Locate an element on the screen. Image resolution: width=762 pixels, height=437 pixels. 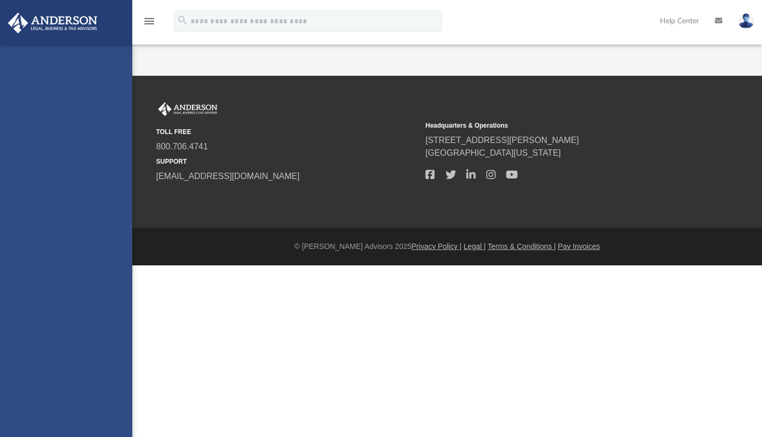
a: Terms & Conditions | is located at coordinates (522, 246).